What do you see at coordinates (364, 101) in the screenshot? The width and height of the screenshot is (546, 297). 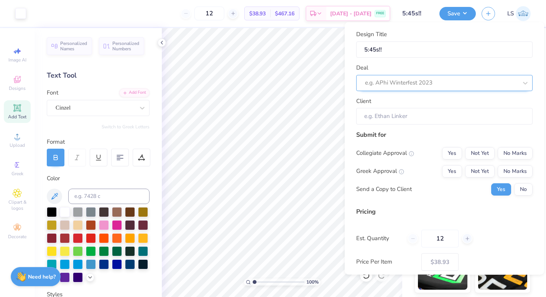 I see `label: Client` at bounding box center [364, 101].